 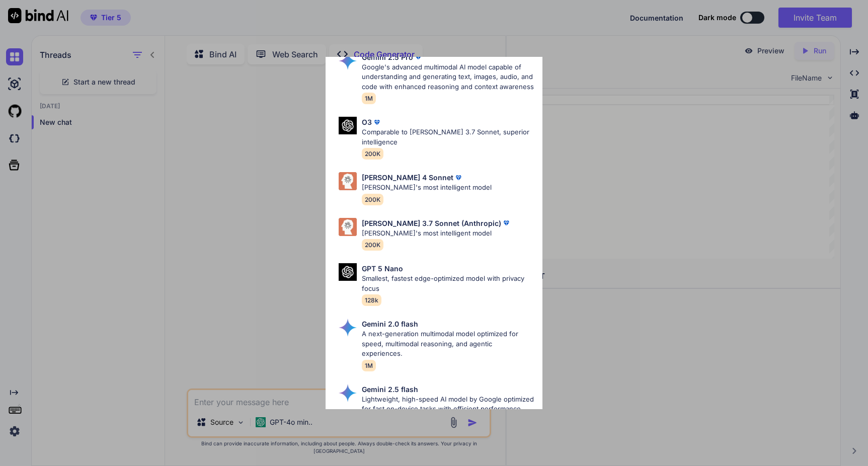 What do you see at coordinates (448, 283) in the screenshot?
I see `p: Smallest, fastest edge-optimized model with privacy focus` at bounding box center [448, 283].